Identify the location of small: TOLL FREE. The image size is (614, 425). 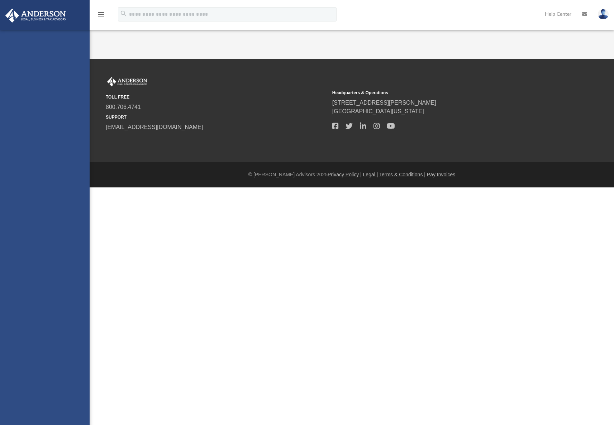
(216, 97).